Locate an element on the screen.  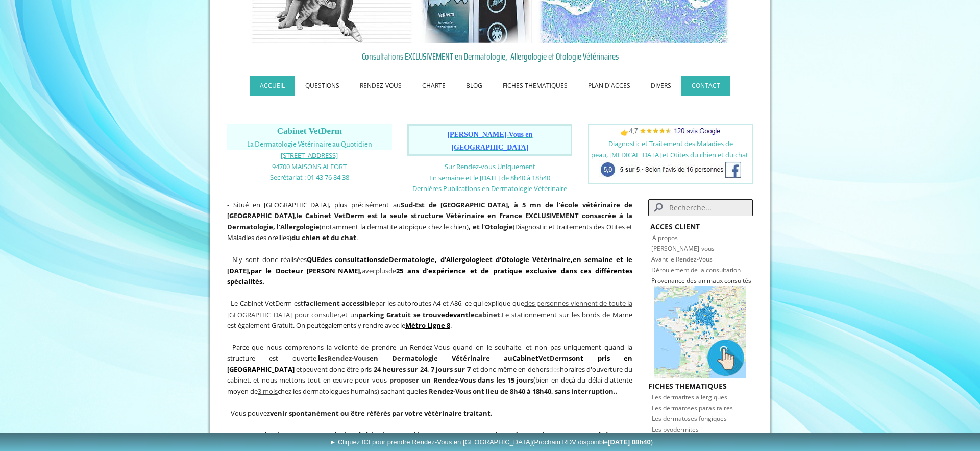
a: Avant le Rendez-Vous is located at coordinates (682, 259).